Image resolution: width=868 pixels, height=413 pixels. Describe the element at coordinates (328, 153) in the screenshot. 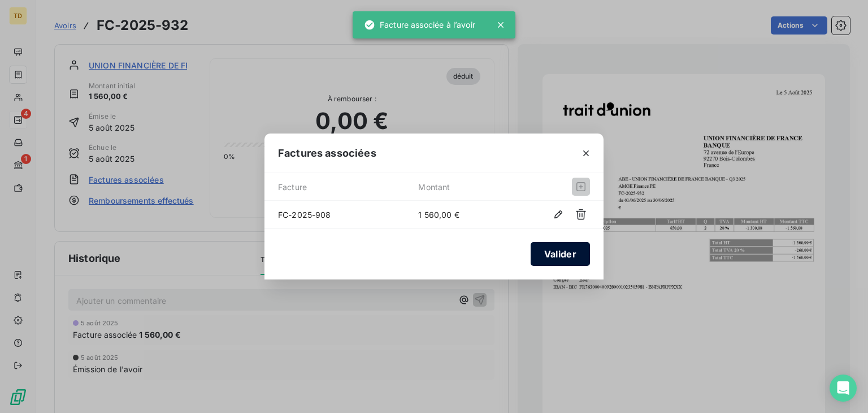

I see `span: Factures associées` at that location.